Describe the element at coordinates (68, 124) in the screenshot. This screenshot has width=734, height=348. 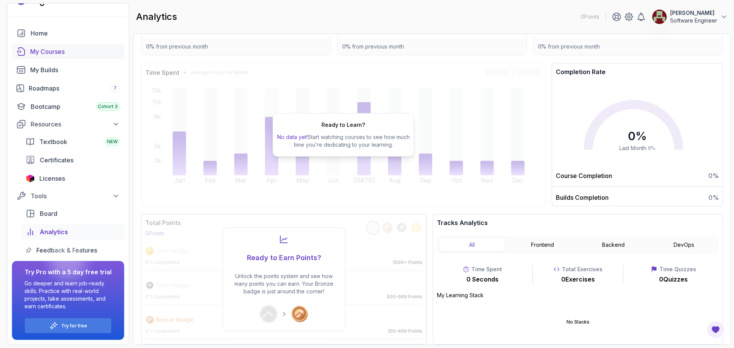
I see `button: Resources` at that location.